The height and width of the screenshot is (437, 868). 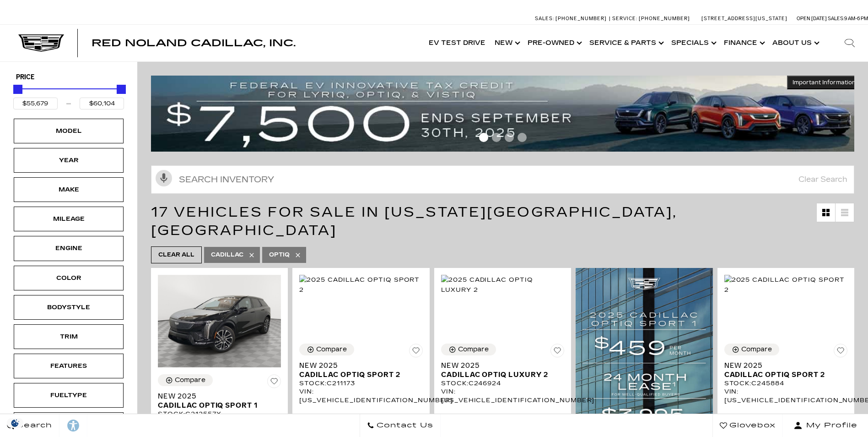 I want to click on img: Cadillac Dark Logo with Cadillac White Text, so click(x=41, y=43).